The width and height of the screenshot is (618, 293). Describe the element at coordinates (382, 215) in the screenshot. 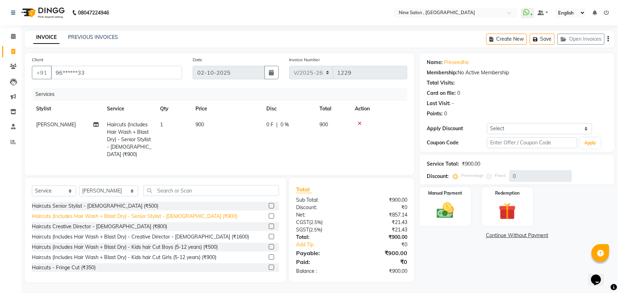

I see `div: ₹857.14` at that location.